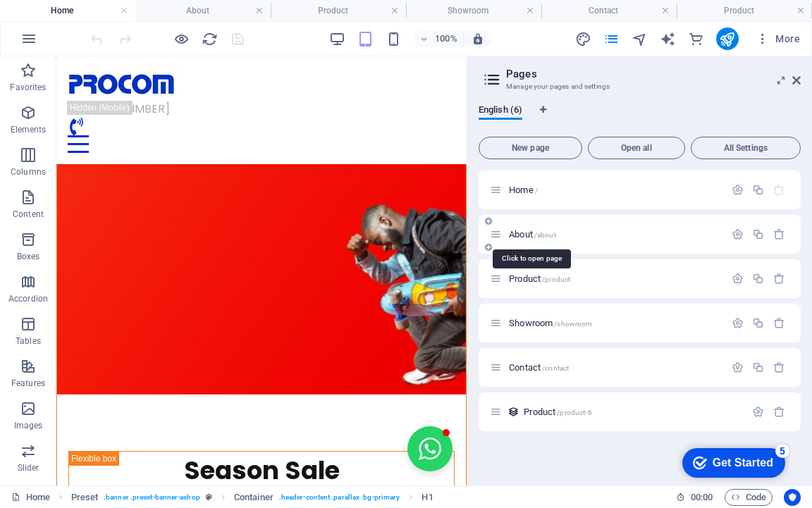  I want to click on i: This element is a customizable preset, so click(209, 497).